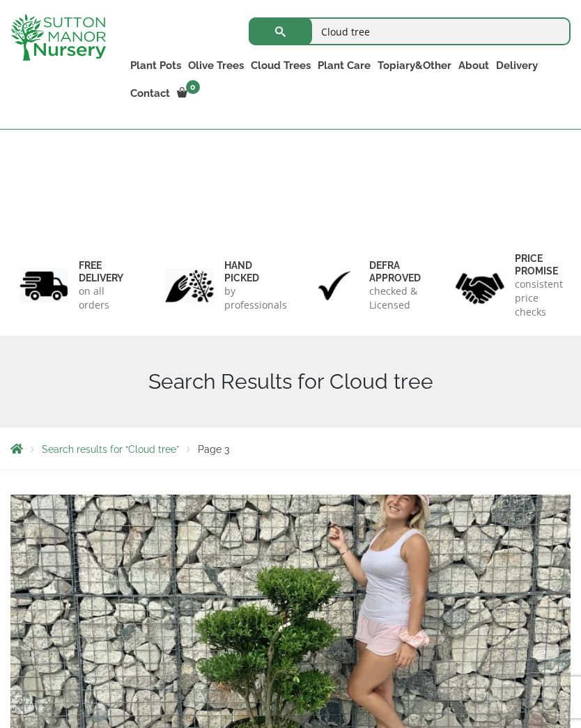 Image resolution: width=581 pixels, height=728 pixels. What do you see at coordinates (395, 272) in the screenshot?
I see `h6: Defra approved` at bounding box center [395, 272].